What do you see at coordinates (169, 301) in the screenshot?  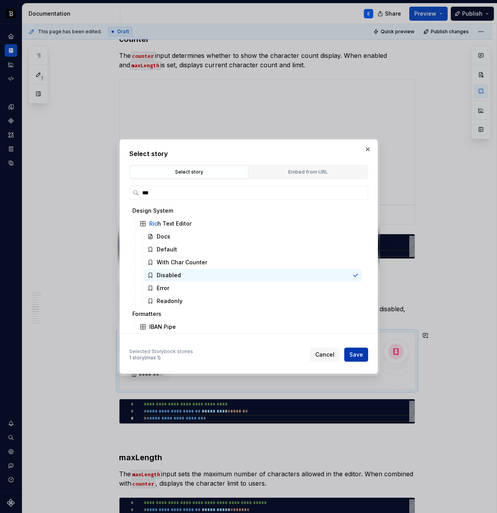 I see `div: Readonly` at bounding box center [169, 301].